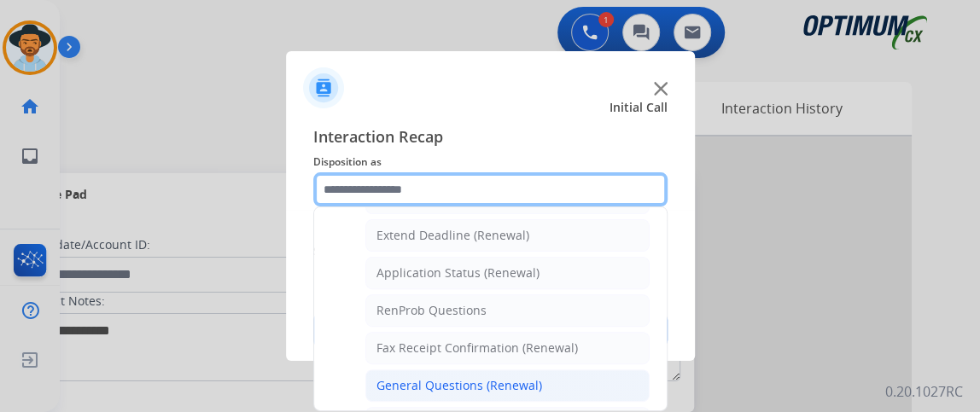  Describe the element at coordinates (453, 236) in the screenshot. I see `div: Extend Deadline (Renewal)` at that location.